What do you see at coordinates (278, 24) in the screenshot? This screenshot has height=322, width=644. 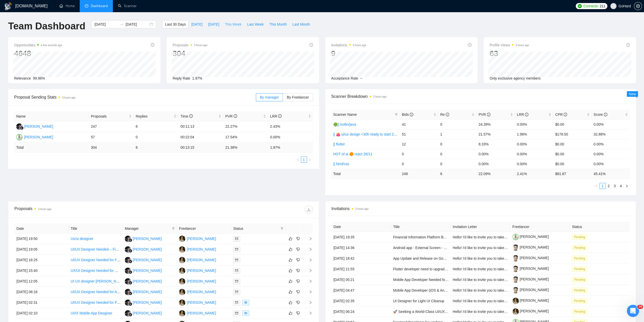 I see `span: This Month` at bounding box center [278, 24].